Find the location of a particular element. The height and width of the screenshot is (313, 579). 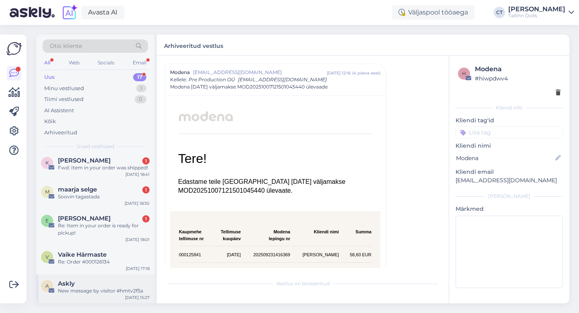

span: Uued vestlused is located at coordinates (95, 146).